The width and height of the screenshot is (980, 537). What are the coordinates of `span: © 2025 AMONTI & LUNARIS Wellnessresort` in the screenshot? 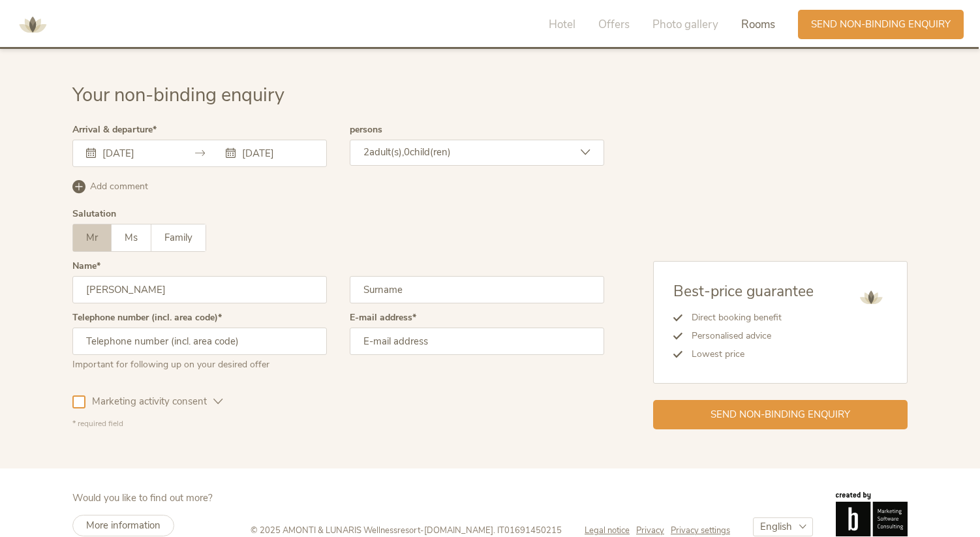 It's located at (335, 530).